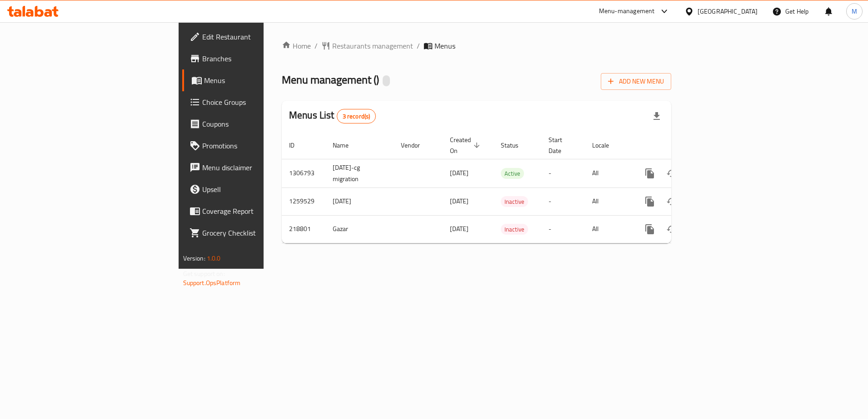 The image size is (868, 419). What do you see at coordinates (360, 229) in the screenshot?
I see `td: Gazar` at bounding box center [360, 229].